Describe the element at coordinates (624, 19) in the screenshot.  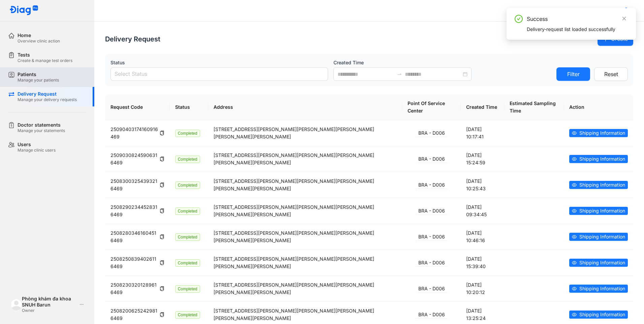
I see `span: close` at that location.